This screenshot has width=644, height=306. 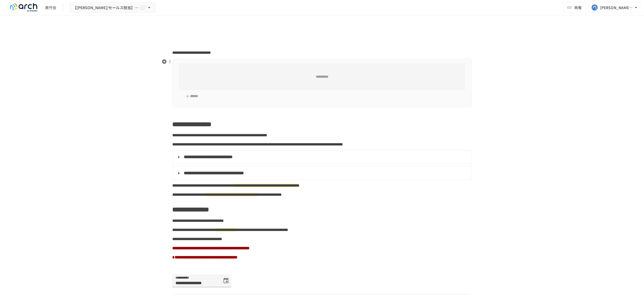 What do you see at coordinates (51, 7) in the screenshot?
I see `div: 美竹会` at bounding box center [51, 7].